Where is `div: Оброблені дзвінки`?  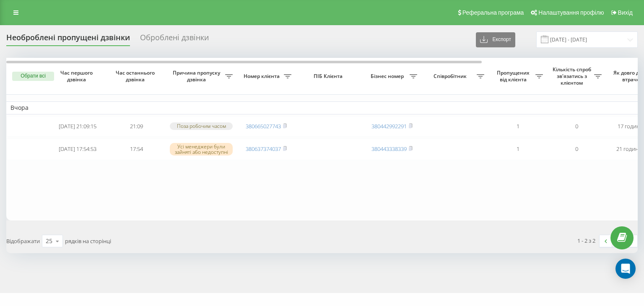 div: Оброблені дзвінки is located at coordinates (175, 39).